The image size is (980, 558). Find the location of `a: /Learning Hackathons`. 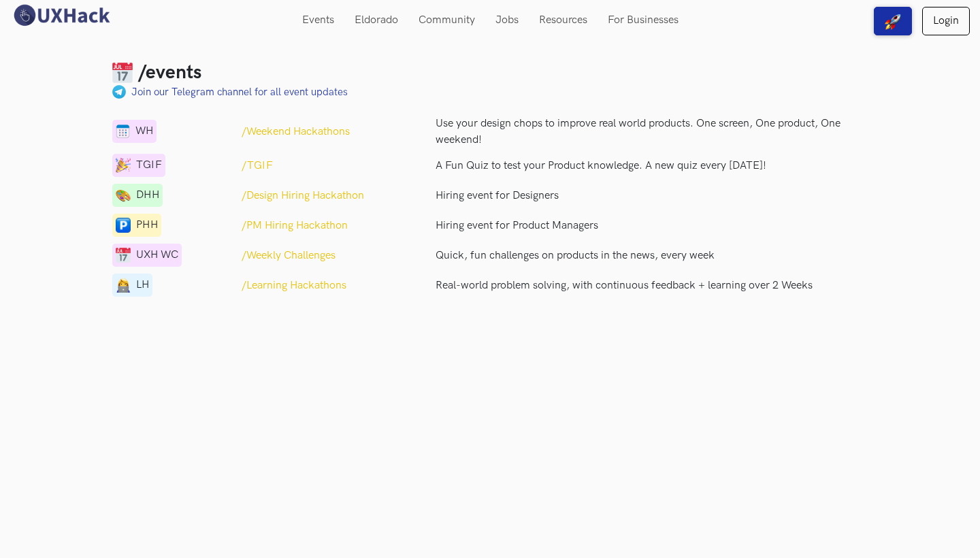

a: /Learning Hackathons is located at coordinates (294, 286).